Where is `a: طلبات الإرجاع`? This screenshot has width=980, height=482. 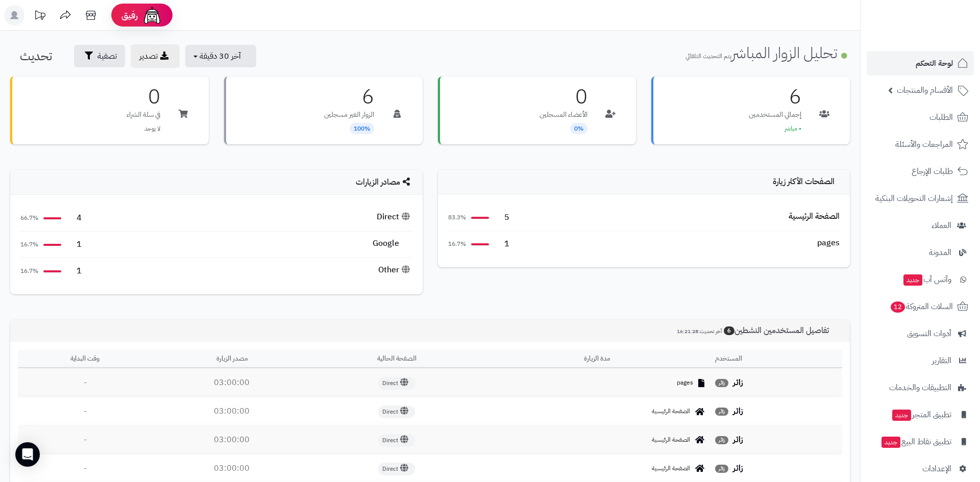
a: طلبات الإرجاع is located at coordinates (920, 171).